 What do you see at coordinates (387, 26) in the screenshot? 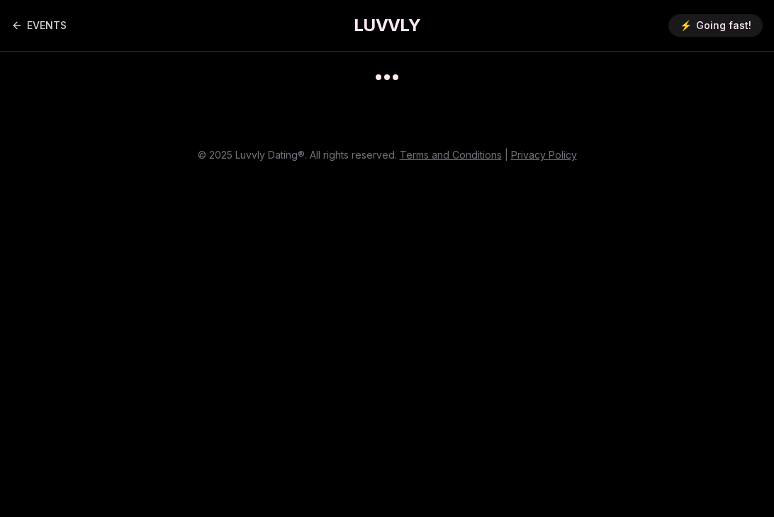
I see `h1: LUVVLY` at bounding box center [387, 26].